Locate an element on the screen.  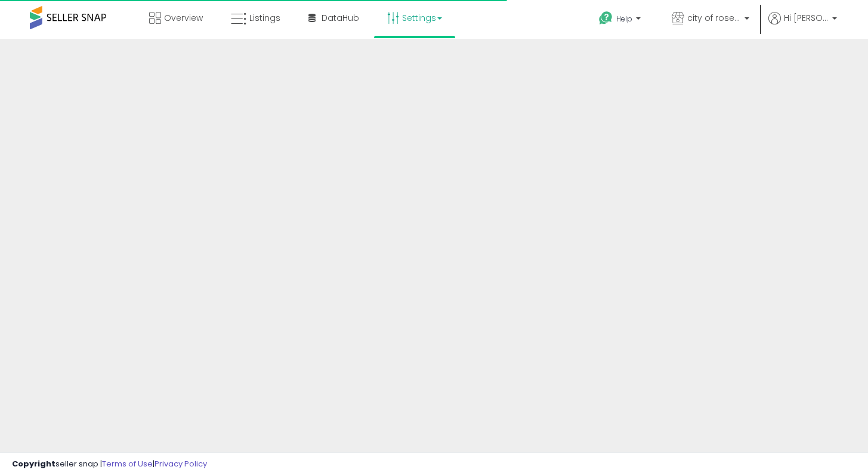
strong: Copyright is located at coordinates (33, 464).